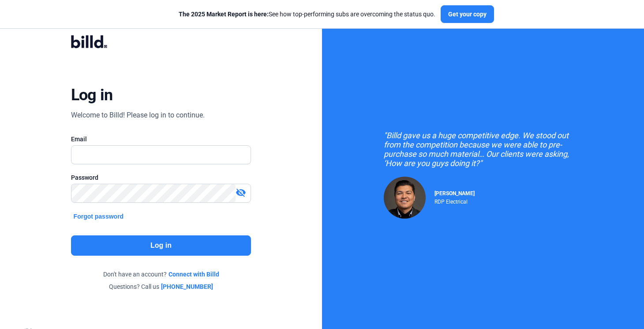  Describe the element at coordinates (241, 193) in the screenshot. I see `mat-icon: visibility_off` at that location.